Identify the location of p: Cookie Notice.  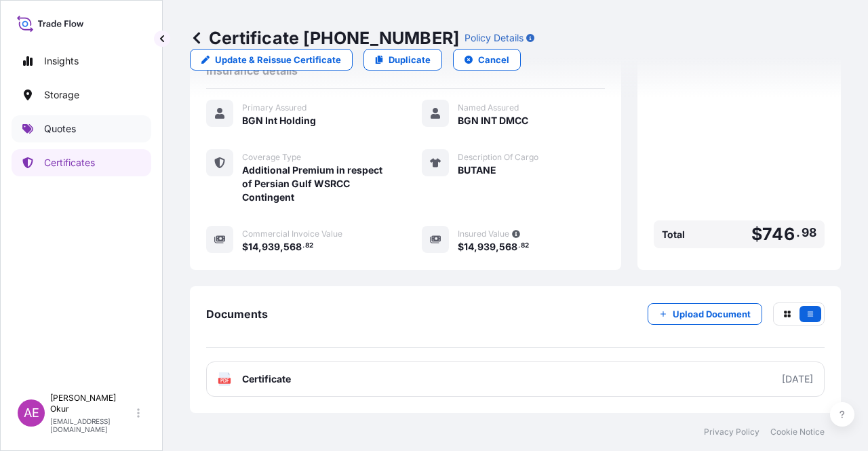
(797, 431).